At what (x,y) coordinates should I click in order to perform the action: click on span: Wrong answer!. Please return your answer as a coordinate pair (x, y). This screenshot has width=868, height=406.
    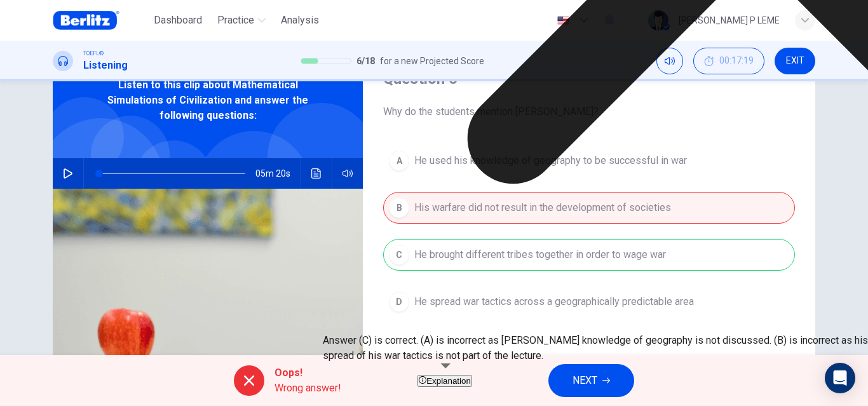
    Looking at the image, I should click on (308, 389).